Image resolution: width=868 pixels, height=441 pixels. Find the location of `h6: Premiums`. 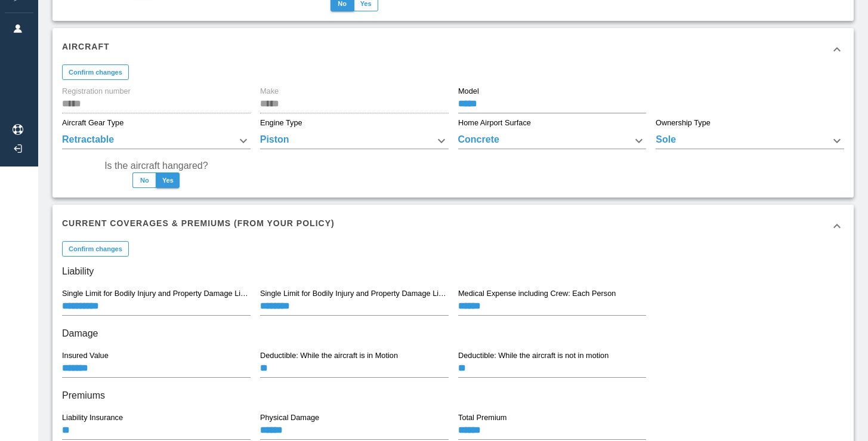

h6: Premiums is located at coordinates (453, 396).